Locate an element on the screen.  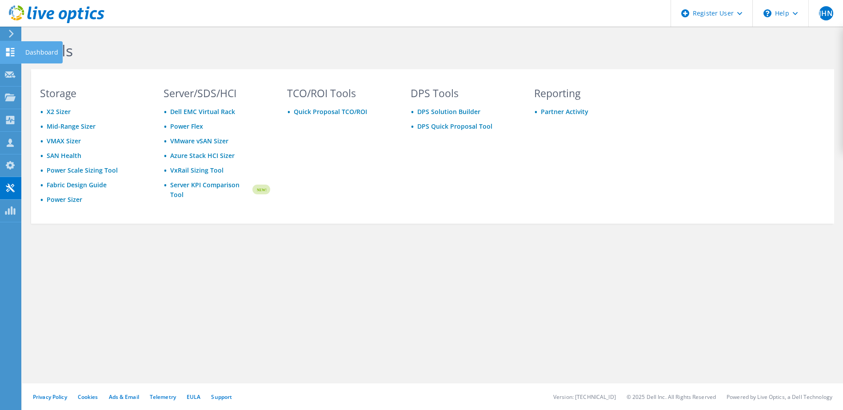
a: Telemetry is located at coordinates (163, 397).